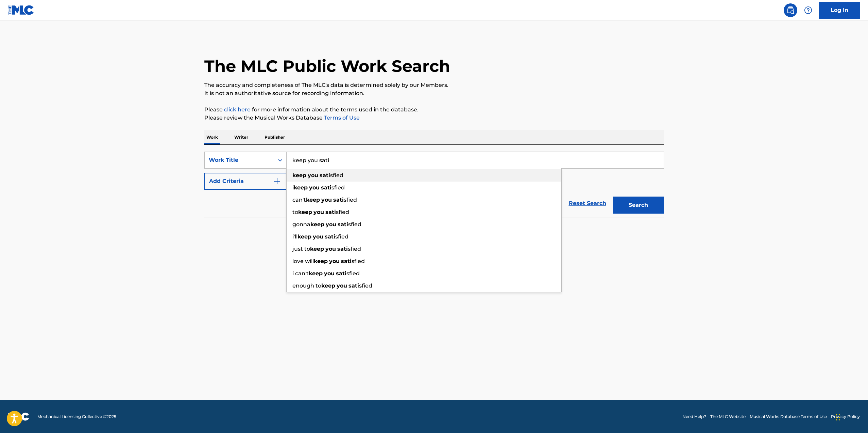  What do you see at coordinates (728, 416) in the screenshot?
I see `a: The MLC Website` at bounding box center [728, 416].